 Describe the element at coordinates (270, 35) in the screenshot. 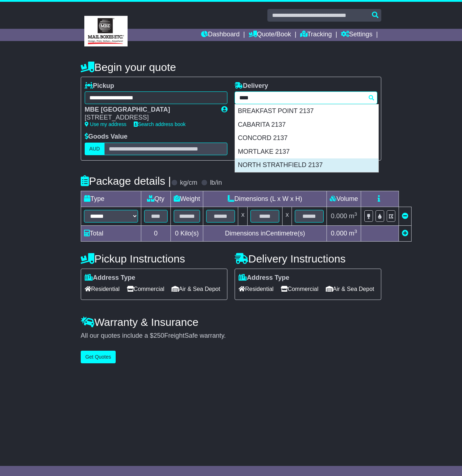

I see `a: Quote/Book` at that location.